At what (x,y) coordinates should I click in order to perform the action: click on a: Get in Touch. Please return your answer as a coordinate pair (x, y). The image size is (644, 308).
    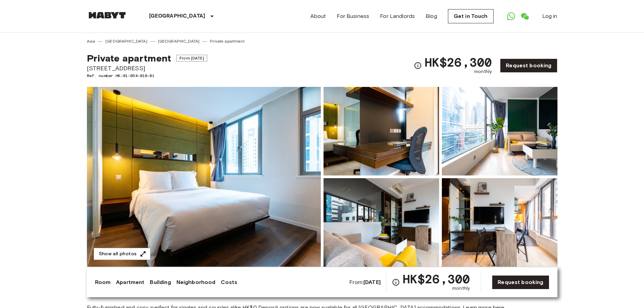
    Looking at the image, I should click on (471, 16).